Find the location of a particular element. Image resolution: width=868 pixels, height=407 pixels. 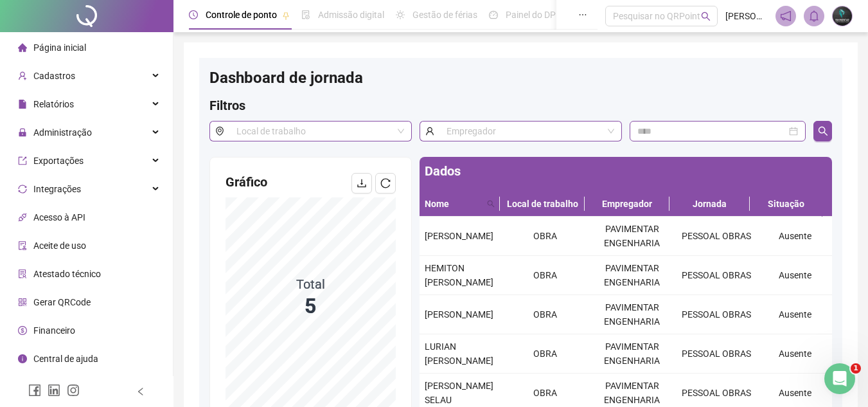

span: Administração is located at coordinates (62, 132).